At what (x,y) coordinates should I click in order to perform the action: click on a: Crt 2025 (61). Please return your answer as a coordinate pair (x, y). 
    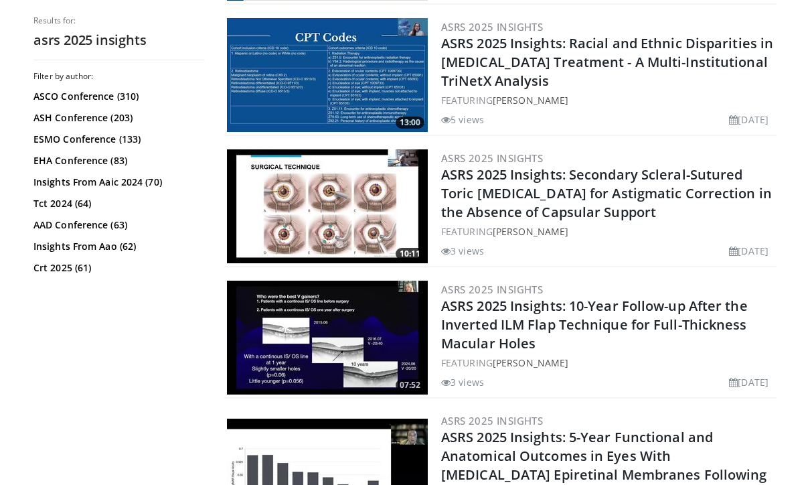
    Looking at the image, I should click on (117, 268).